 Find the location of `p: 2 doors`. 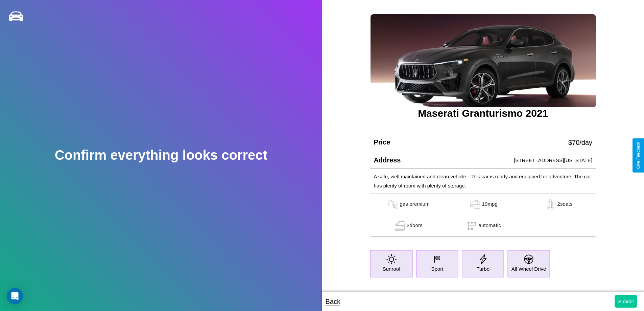

p: 2 doors is located at coordinates (414, 225).